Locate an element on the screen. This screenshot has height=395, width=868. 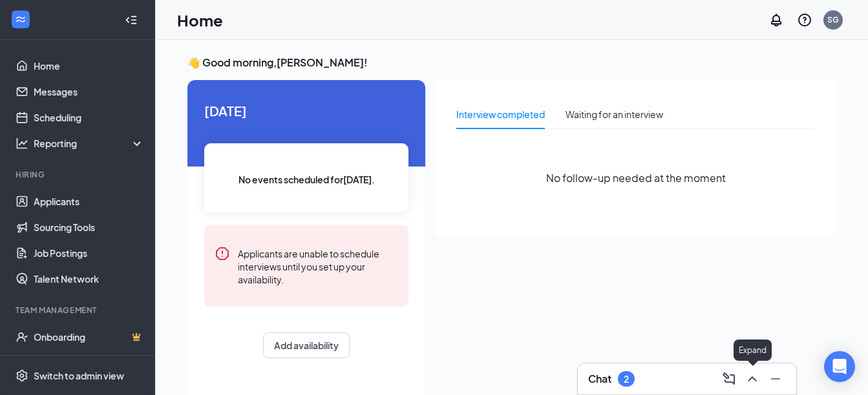
svg: Analysis is located at coordinates (22, 143).